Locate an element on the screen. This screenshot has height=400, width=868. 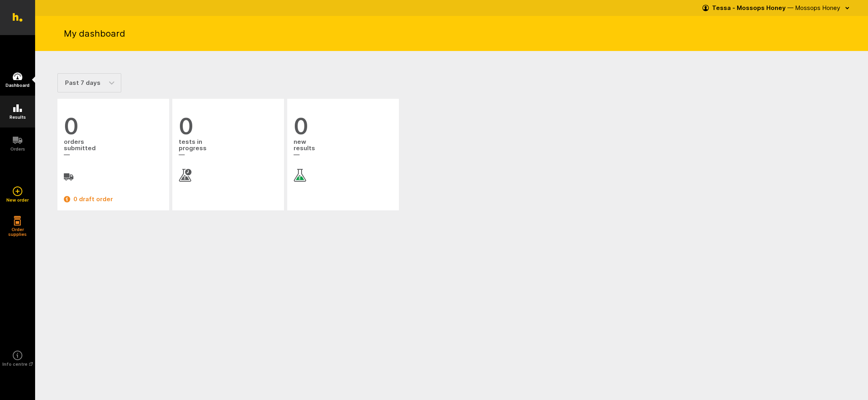
h1: My dashboard is located at coordinates (95, 34).